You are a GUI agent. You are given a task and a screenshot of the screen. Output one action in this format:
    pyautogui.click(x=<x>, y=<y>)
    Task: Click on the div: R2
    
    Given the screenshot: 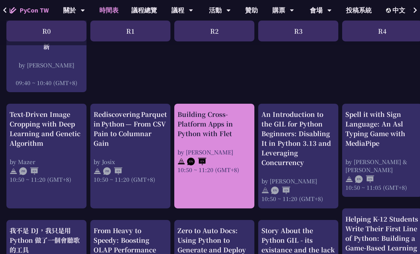 What is the action you would take?
    pyautogui.click(x=214, y=31)
    